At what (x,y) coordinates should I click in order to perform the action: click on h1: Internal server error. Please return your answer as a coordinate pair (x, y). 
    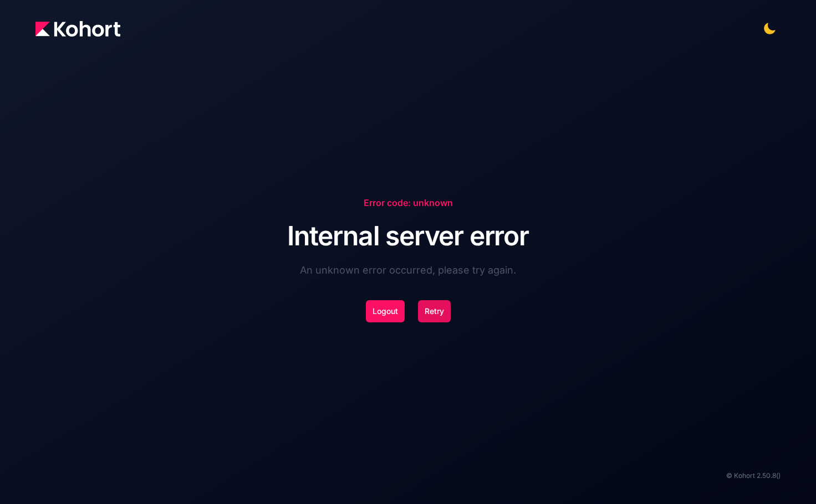
    Looking at the image, I should click on (408, 236).